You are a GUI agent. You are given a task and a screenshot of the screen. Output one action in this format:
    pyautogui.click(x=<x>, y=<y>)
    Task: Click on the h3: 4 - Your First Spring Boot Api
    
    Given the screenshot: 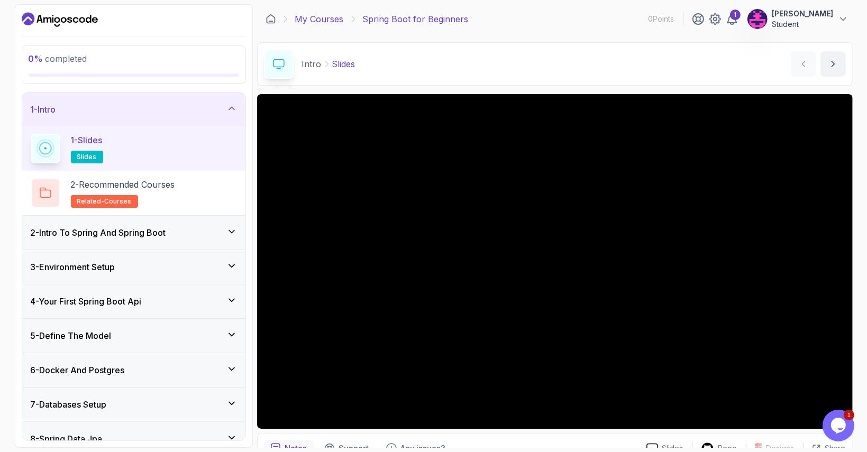 What is the action you would take?
    pyautogui.click(x=86, y=302)
    